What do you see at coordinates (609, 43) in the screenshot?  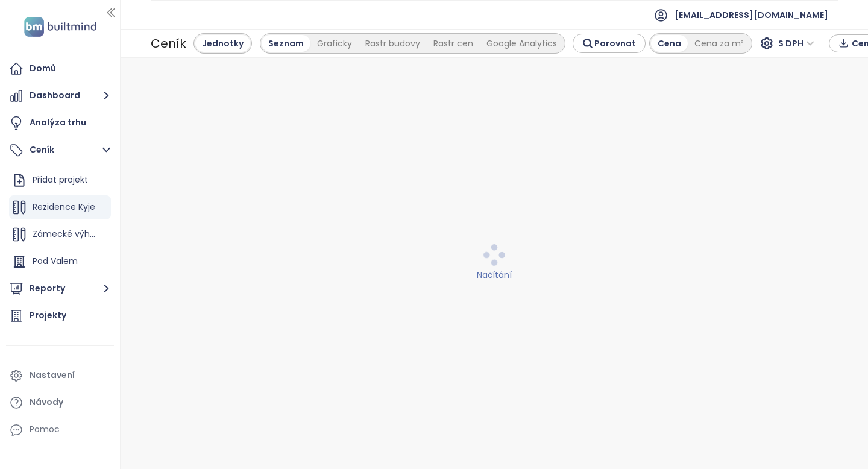 I see `button: Porovnat` at bounding box center [609, 43].